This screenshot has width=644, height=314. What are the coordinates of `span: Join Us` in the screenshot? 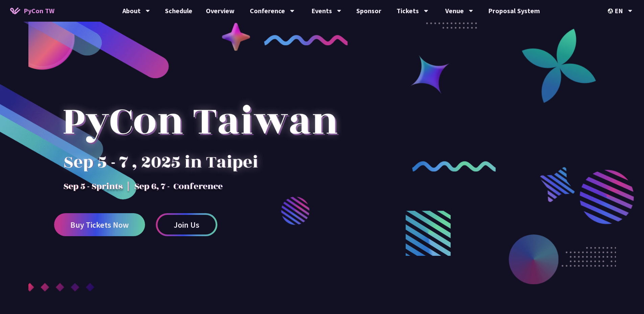 It's located at (187, 225).